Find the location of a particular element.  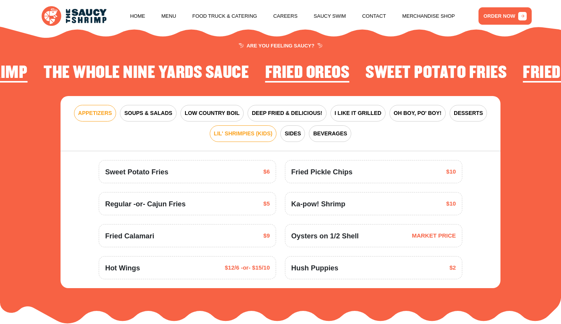

h2: Sweet Potato Fries is located at coordinates (436, 73).